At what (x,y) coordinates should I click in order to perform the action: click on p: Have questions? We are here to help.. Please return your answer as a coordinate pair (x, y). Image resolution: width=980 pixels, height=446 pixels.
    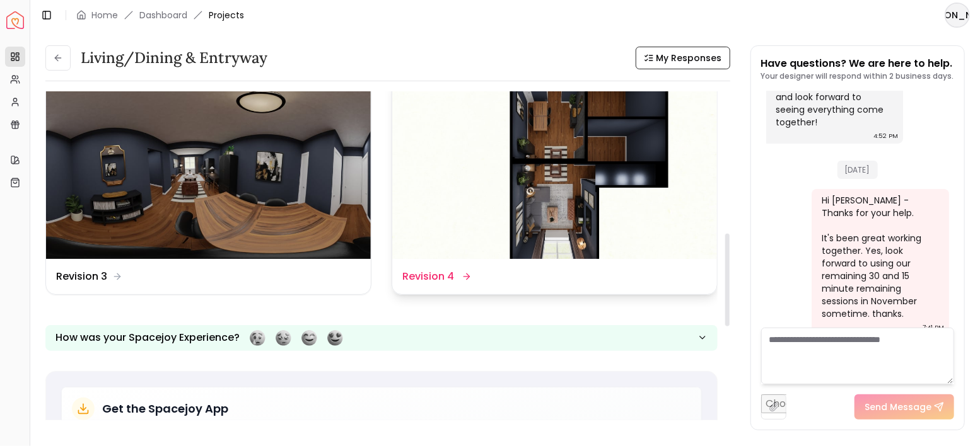
    Looking at the image, I should click on (857, 63).